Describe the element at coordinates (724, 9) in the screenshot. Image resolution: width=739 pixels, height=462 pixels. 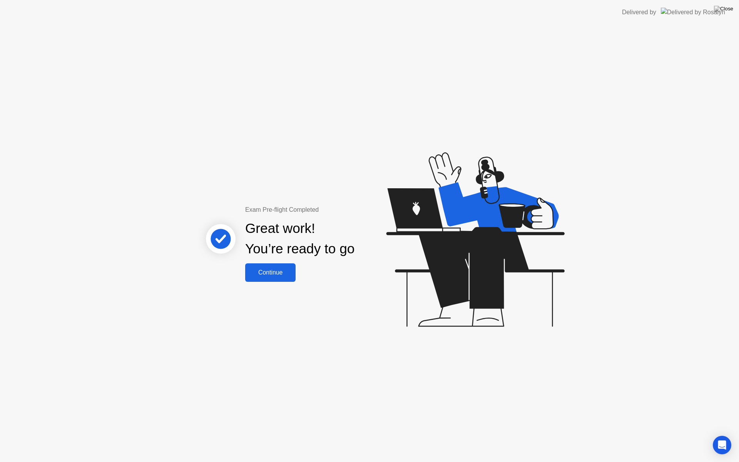
I see `img: Close` at that location.